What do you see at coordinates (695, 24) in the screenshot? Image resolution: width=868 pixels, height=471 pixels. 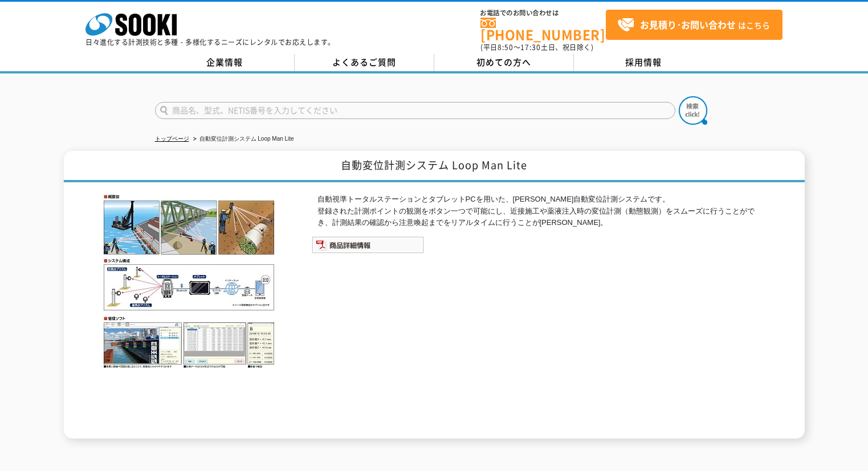 I see `a: お見積り･お問い合わせはこちら` at bounding box center [695, 24].